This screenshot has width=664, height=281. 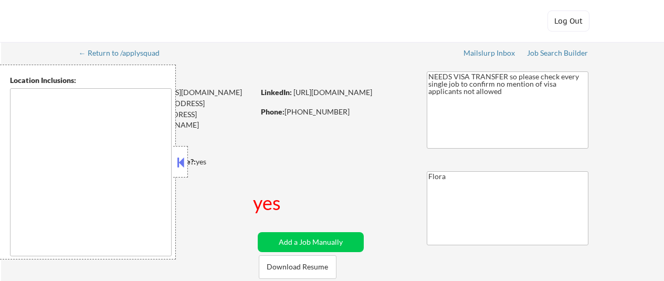 What do you see at coordinates (490, 53) in the screenshot?
I see `div: Mailslurp Inbox` at bounding box center [490, 53].